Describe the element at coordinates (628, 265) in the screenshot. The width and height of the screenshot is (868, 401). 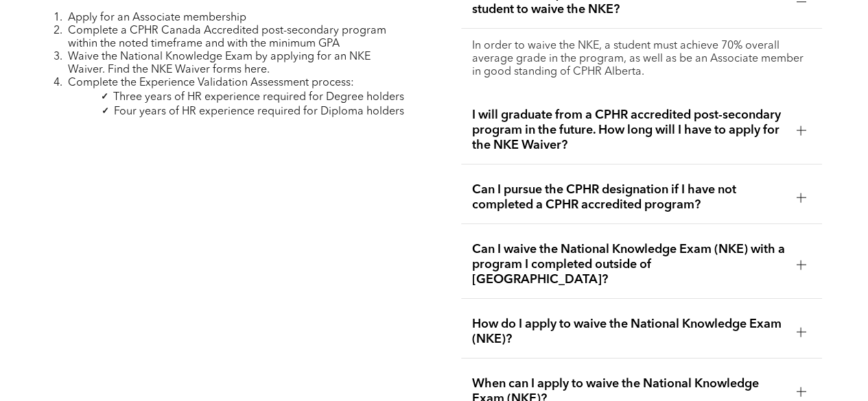
I see `span: Can I waive the National Knowledge Exam (NKE) with a program I completed outside of [GEOGRAPHIC_D...` at that location.